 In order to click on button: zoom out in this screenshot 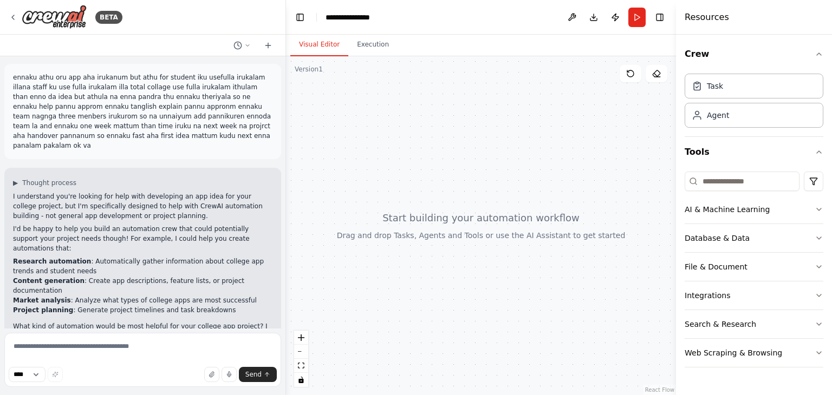, I will do `click(301, 352)`.